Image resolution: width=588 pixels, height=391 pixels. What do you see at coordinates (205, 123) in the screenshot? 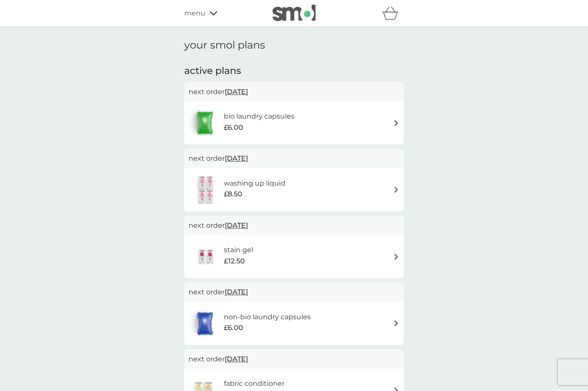
I see `img: bio laundry capsules` at bounding box center [205, 123].